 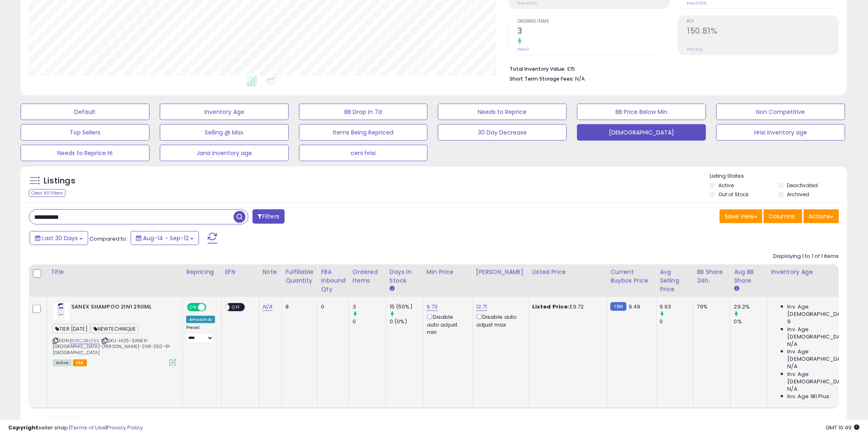 What do you see at coordinates (712, 277) in the screenshot?
I see `div: BB Share 24h.` at bounding box center [712, 277].